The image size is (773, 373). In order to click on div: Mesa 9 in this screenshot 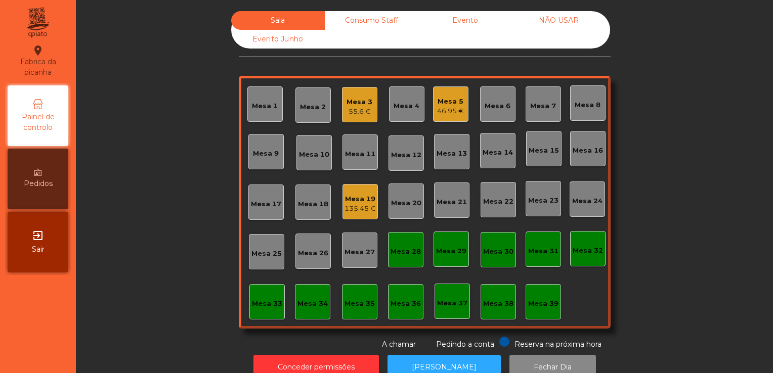, I will do `click(266, 154)`.